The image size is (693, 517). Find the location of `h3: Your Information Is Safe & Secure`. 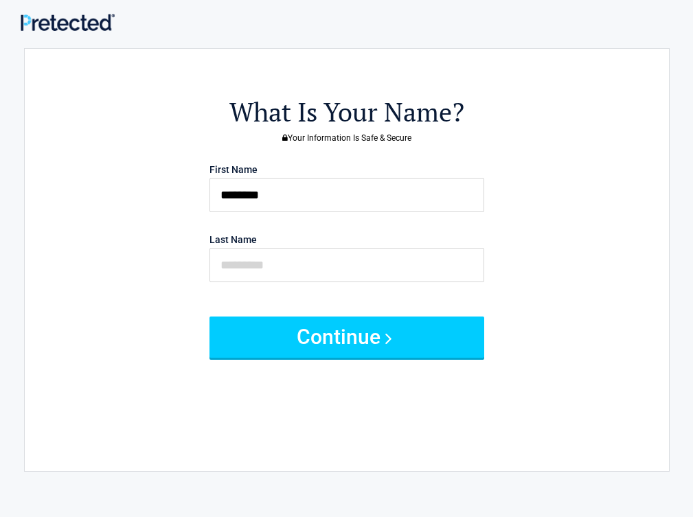

h3: Your Information Is Safe & Secure is located at coordinates (347, 138).